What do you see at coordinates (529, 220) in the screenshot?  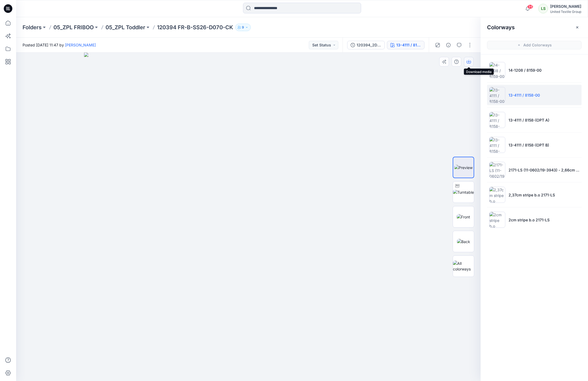 I see `p: 2cm stripe b.o 2171-LS` at bounding box center [529, 220].